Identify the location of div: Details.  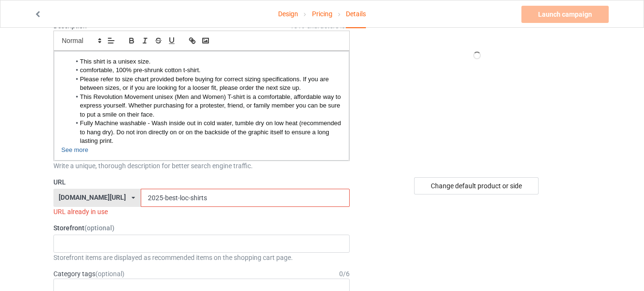
(356, 14).